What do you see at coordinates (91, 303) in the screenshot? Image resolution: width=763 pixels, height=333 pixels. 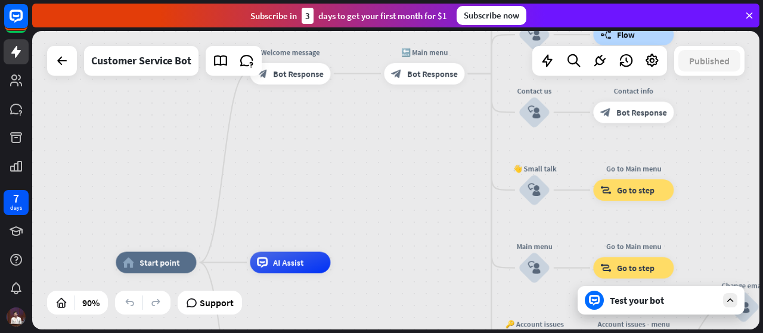 I see `div: 90%` at bounding box center [91, 303].